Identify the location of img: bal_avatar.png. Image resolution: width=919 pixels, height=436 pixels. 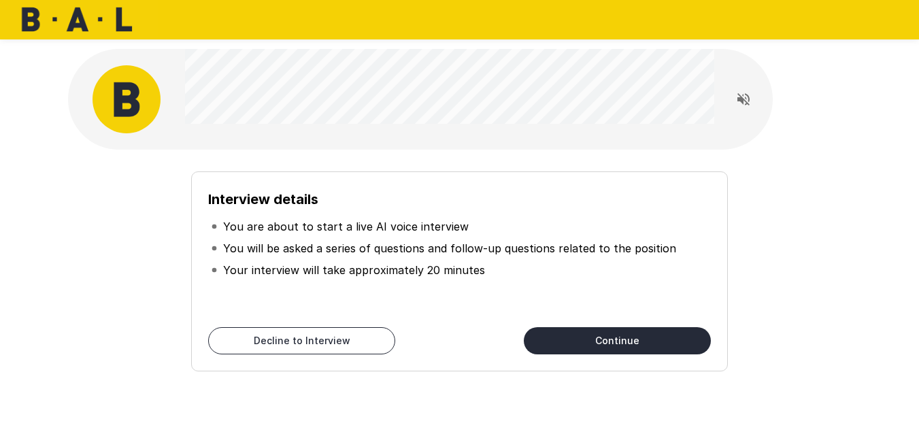
(127, 99).